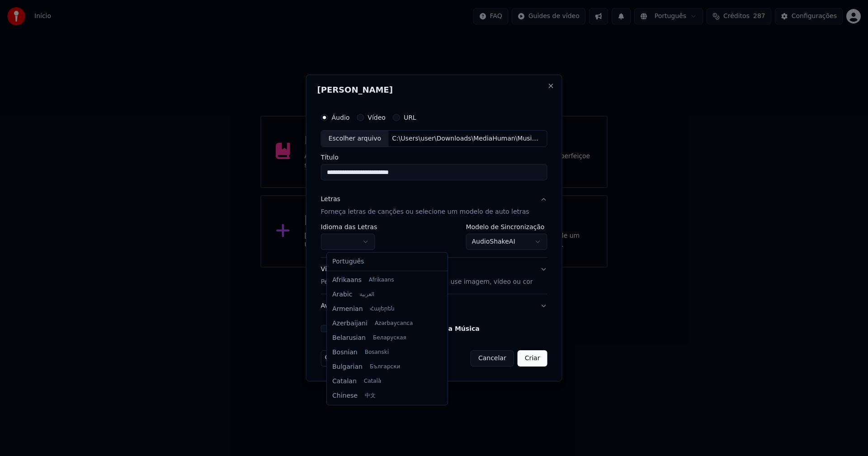 This screenshot has width=868, height=456. I want to click on span: العربية, so click(367, 295).